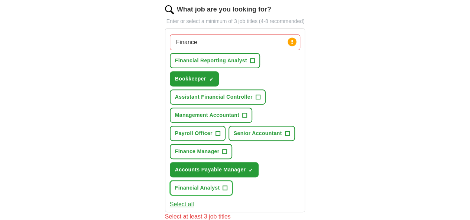 This screenshot has width=470, height=220. Describe the element at coordinates (169, 10) in the screenshot. I see `img: search.png` at that location.